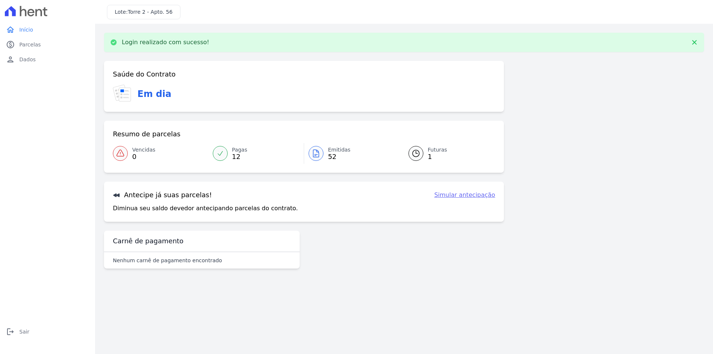  Describe the element at coordinates (339, 150) in the screenshot. I see `span: Emitidas` at that location.